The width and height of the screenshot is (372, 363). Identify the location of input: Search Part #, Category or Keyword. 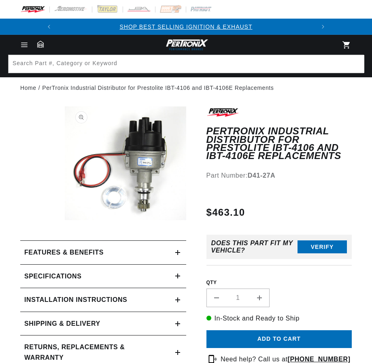
(186, 64).